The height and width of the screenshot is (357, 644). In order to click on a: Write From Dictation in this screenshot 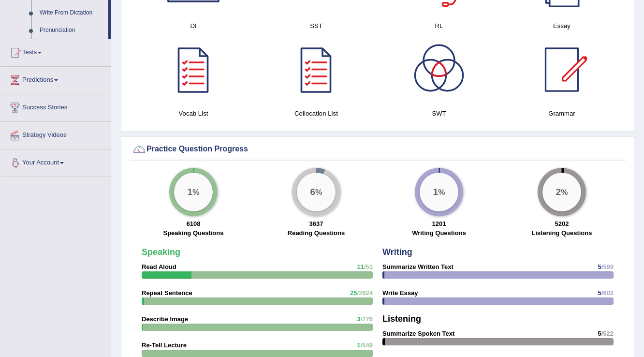, I will do `click(72, 13)`.